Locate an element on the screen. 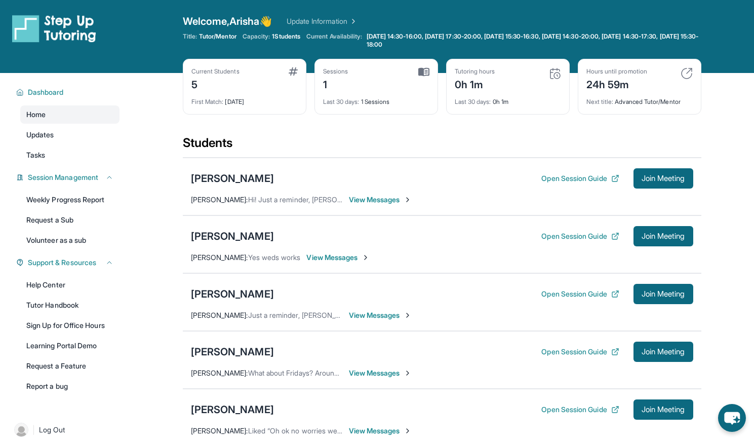  div: Tutoring hours is located at coordinates (475, 71).